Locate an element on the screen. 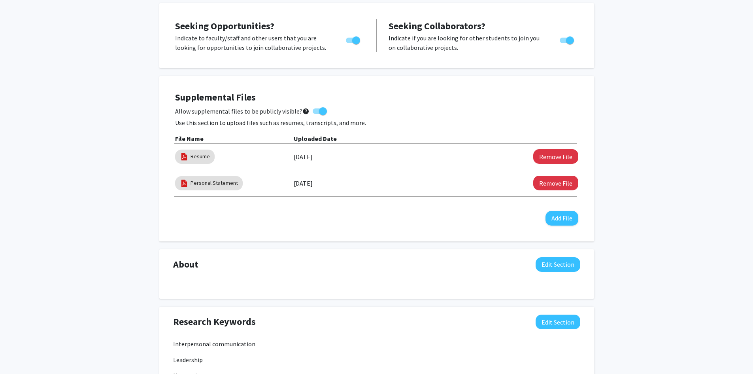  span: Seeking Opportunities? is located at coordinates (225, 26).